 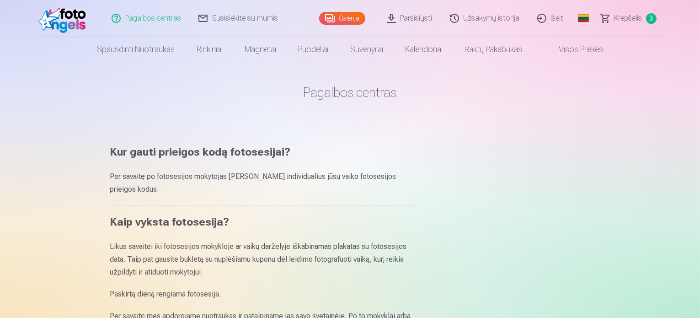 What do you see at coordinates (424, 49) in the screenshot?
I see `a: Kalendoriai` at bounding box center [424, 49].